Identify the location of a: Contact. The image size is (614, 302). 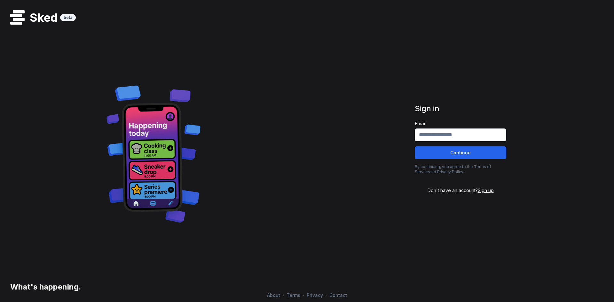
(338, 295).